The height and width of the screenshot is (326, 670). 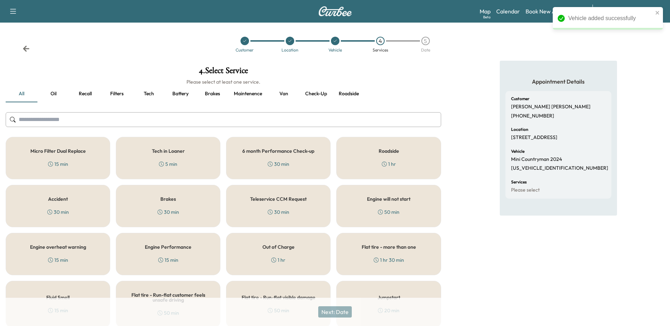 What do you see at coordinates (518, 151) in the screenshot?
I see `h6: Vehicle` at bounding box center [518, 151].